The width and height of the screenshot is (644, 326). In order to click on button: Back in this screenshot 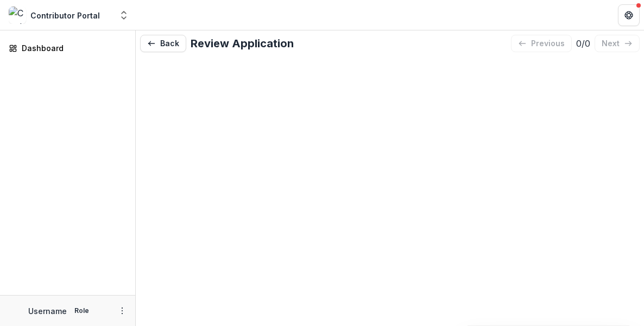, I will do `click(163, 43)`.